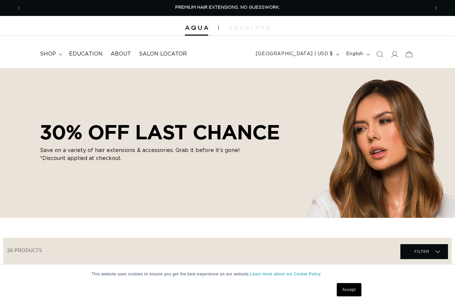 Image resolution: width=455 pixels, height=305 pixels. Describe the element at coordinates (424, 252) in the screenshot. I see `summary: Filter` at that location.